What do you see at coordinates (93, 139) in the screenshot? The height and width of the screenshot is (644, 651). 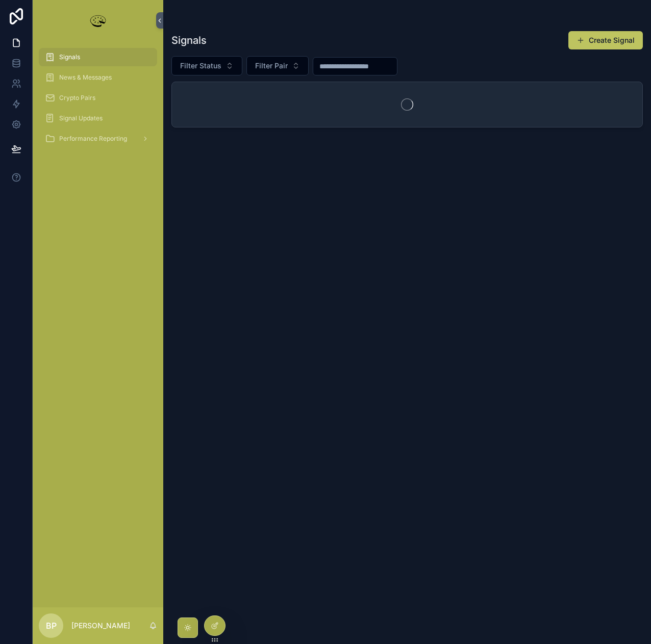 I see `span: Performance Reporting` at bounding box center [93, 139].